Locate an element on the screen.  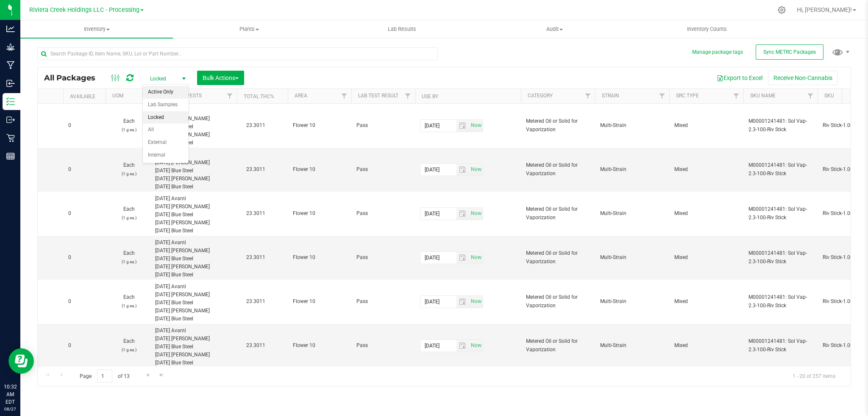
li: External is located at coordinates (165, 143).